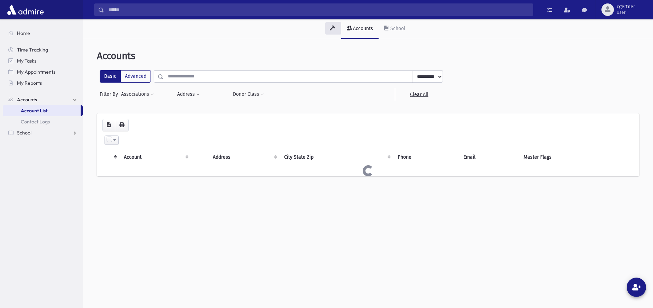  What do you see at coordinates (110, 76) in the screenshot?
I see `label: Basic` at bounding box center [110, 76].